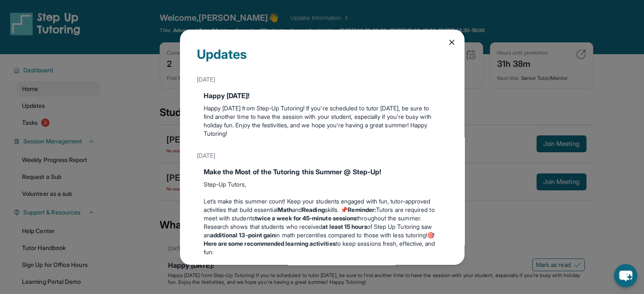  What do you see at coordinates (361, 209) in the screenshot?
I see `strong: Reminder:` at bounding box center [361, 209].